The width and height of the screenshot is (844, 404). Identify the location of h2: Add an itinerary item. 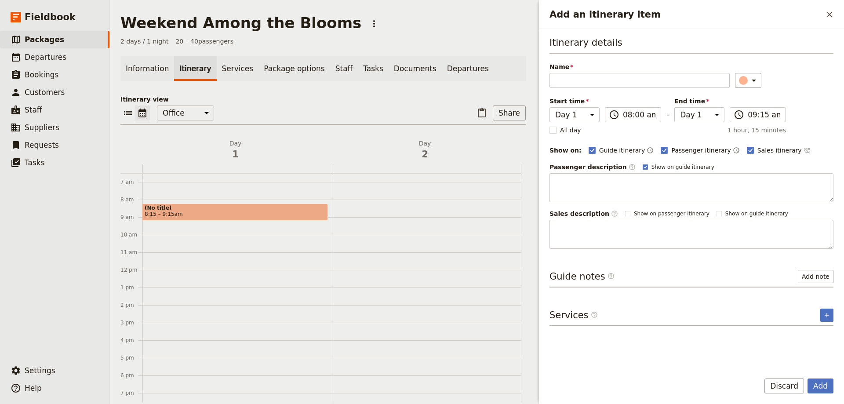
(685, 15).